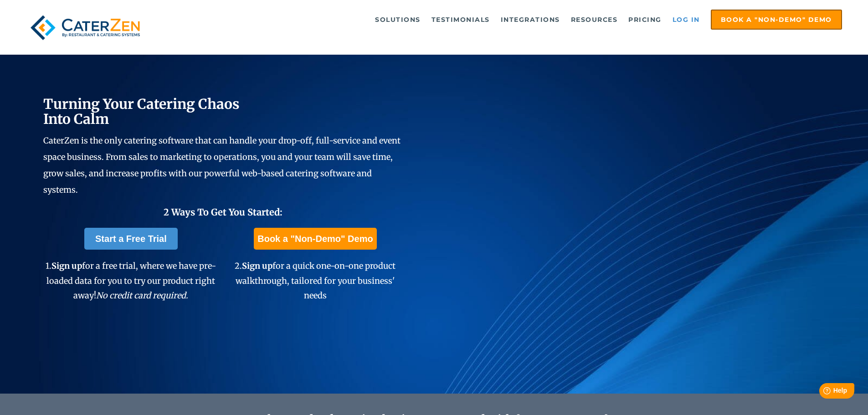 The height and width of the screenshot is (415, 868). I want to click on a: Resources, so click(595, 20).